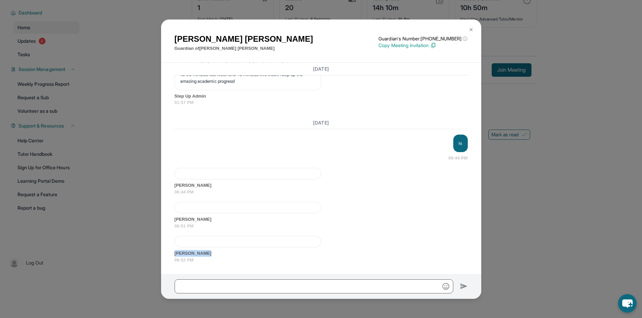 This screenshot has height=318, width=642. Describe the element at coordinates (446, 287) in the screenshot. I see `img: Emoji` at that location.